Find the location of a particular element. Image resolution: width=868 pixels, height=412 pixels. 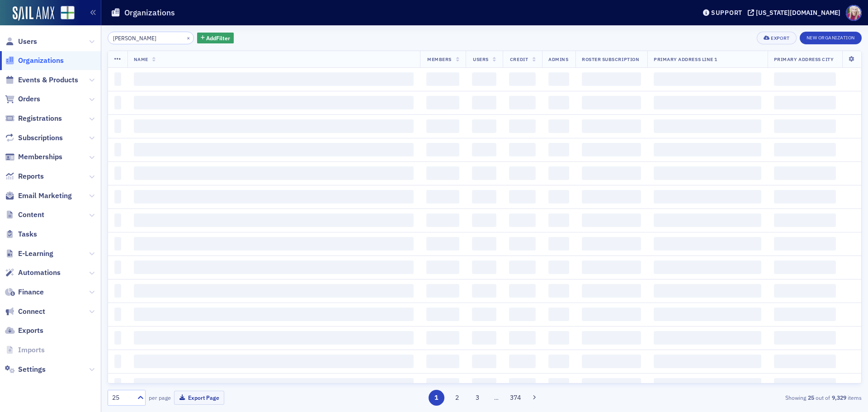

span: Settings is located at coordinates (32, 369).